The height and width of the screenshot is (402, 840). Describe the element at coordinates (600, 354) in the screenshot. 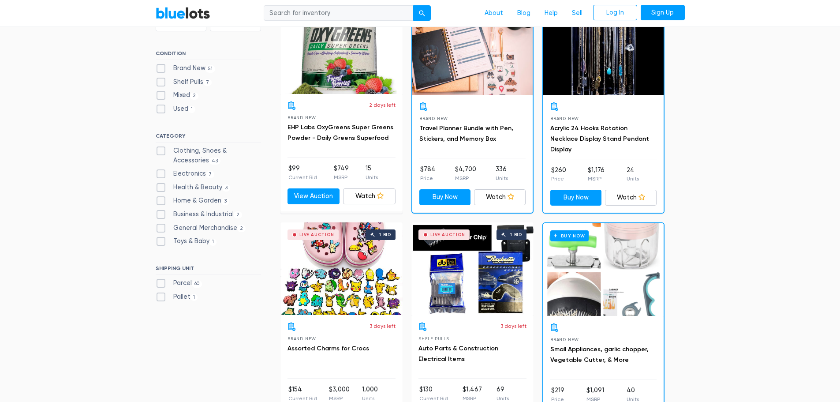

I see `a: Small Appliances, garlic chopper, Vegetable Cutter, & More` at that location.